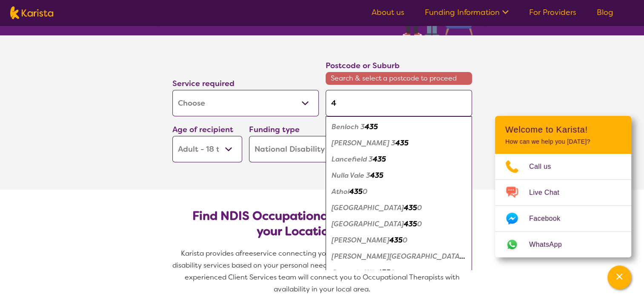 The height and width of the screenshot is (300, 644). Describe the element at coordinates (563, 129) in the screenshot. I see `h2: Welcome to Karista!` at that location.